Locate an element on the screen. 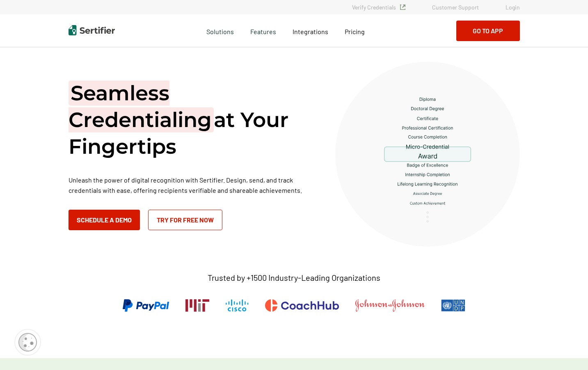 The image size is (588, 370). img: Johnson & Johnson is located at coordinates (390, 305).